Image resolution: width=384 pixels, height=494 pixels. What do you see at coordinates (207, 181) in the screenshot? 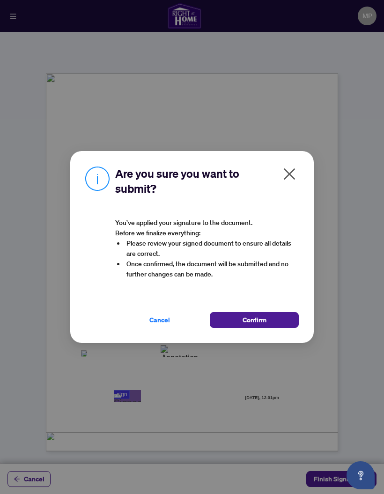
I see `h2: Are you sure you want to submit?` at bounding box center [207, 181].